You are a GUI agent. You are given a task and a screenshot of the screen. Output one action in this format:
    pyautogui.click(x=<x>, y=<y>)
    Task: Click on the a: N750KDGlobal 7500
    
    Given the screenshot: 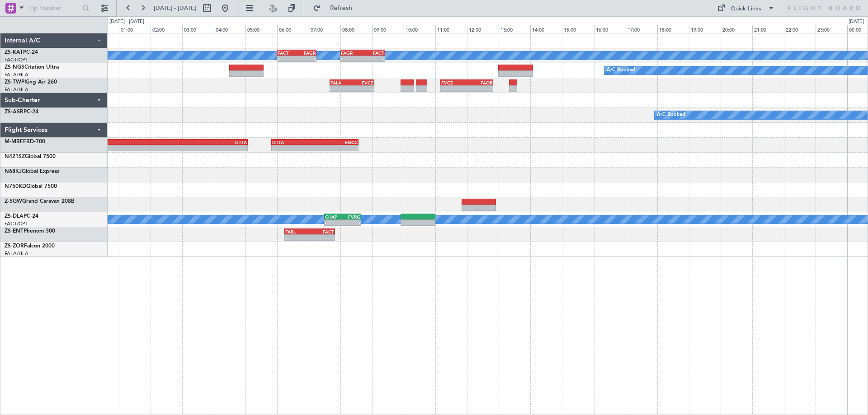 What is the action you would take?
    pyautogui.click(x=30, y=186)
    